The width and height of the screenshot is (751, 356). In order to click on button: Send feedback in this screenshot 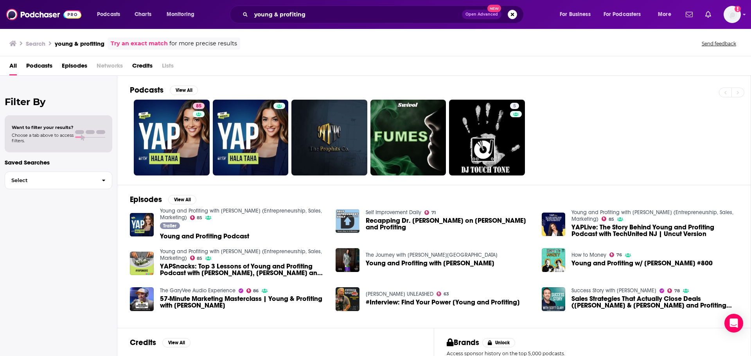, I will do `click(719, 43)`.